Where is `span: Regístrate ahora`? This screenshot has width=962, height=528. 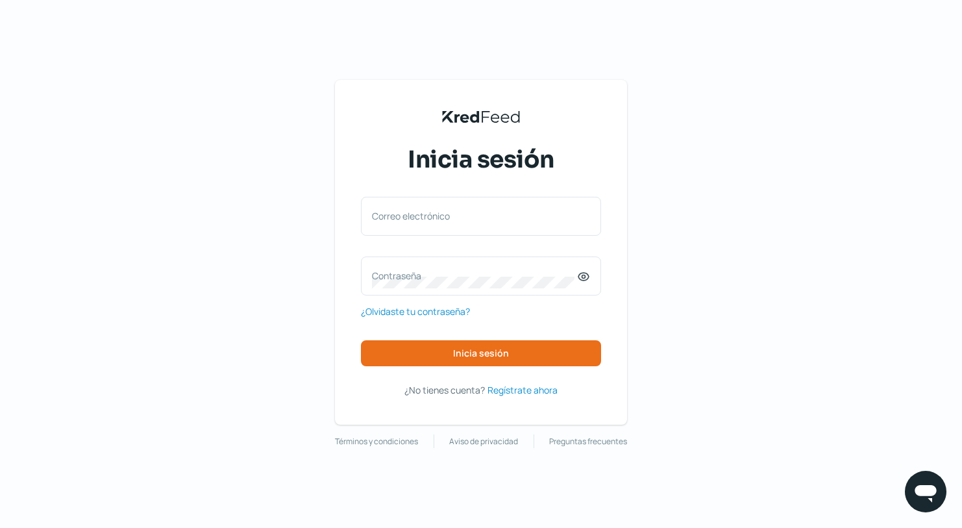 span: Regístrate ahora is located at coordinates (523, 390).